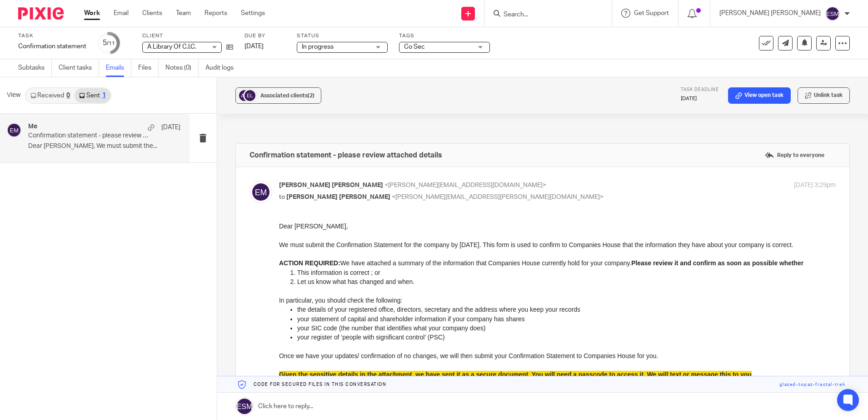  I want to click on h4: Me, so click(33, 127).